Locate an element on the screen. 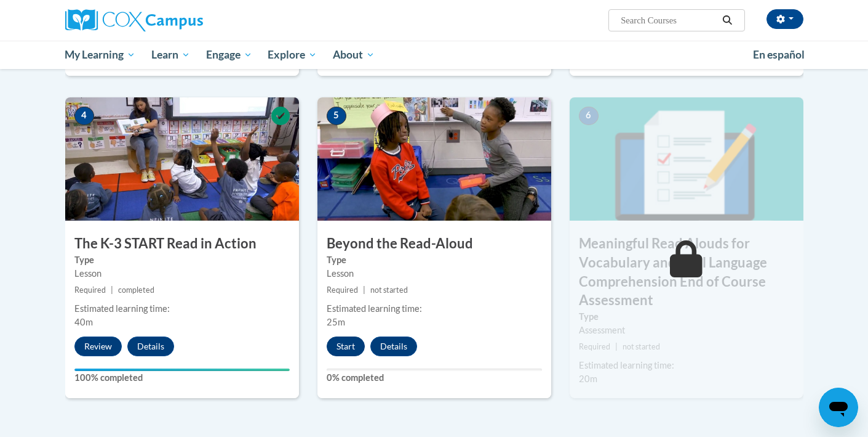 The image size is (868, 437). label: 0% completed is located at coordinates (434, 378).